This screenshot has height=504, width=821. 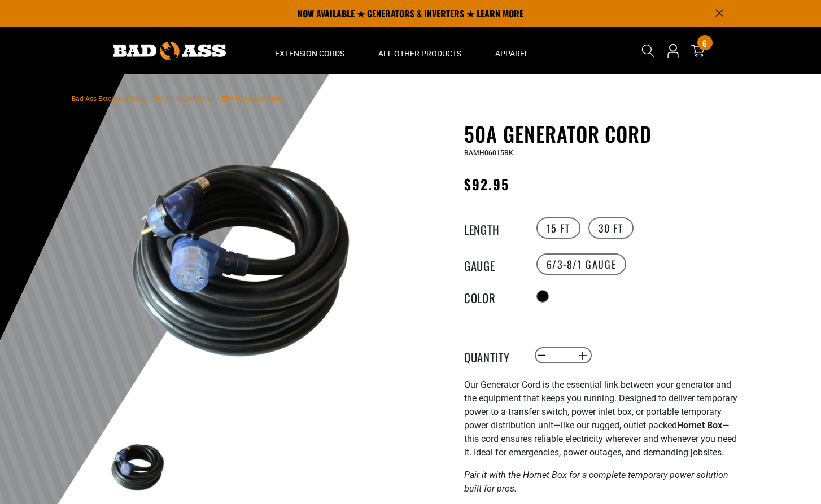 I want to click on nav: breadcrumbs, so click(x=177, y=98).